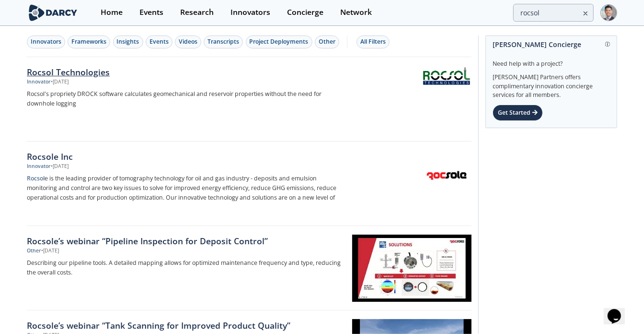 The image size is (644, 334). What do you see at coordinates (128, 42) in the screenshot?
I see `button: Insights` at bounding box center [128, 42].